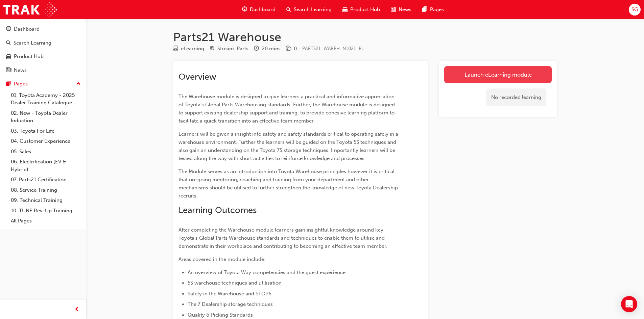 Image resolution: width=644 pixels, height=319 pixels. Describe the element at coordinates (283, 238) in the screenshot. I see `span: After completing the Warehouse module learners gain insightful knowledge around key Toyota's Glob...` at that location.